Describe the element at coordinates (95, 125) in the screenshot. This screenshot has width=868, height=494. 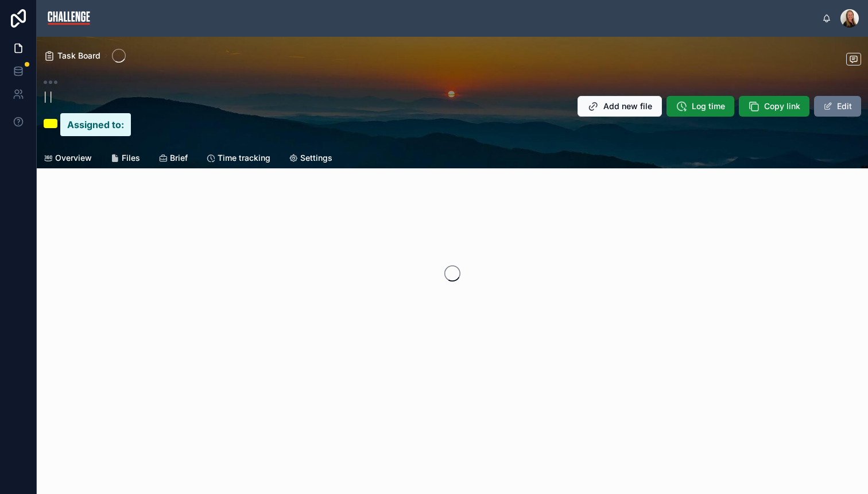
I see `mark: Assigned to:` at that location.